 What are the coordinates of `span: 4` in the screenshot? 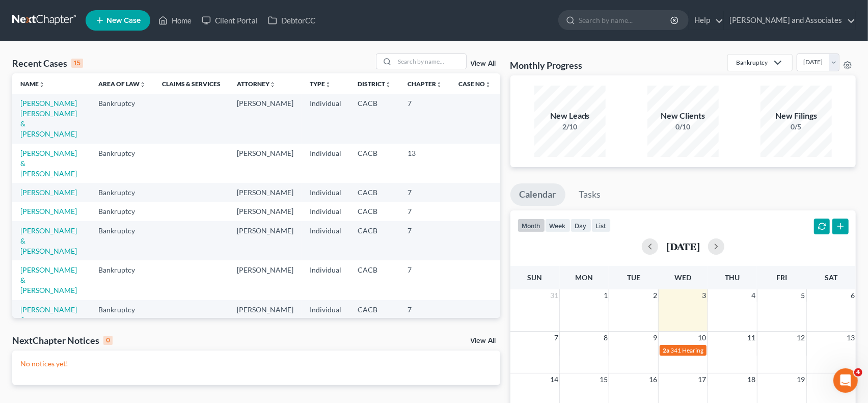 It's located at (754, 295).